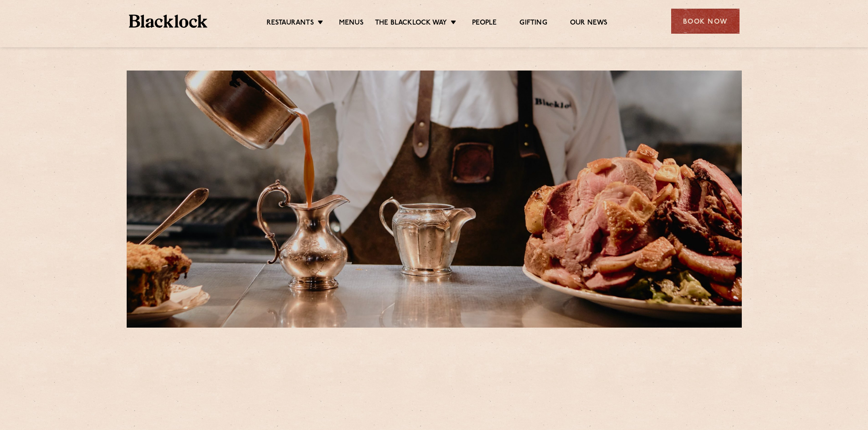 The width and height of the screenshot is (868, 430). What do you see at coordinates (351, 24) in the screenshot?
I see `a: Menus` at bounding box center [351, 24].